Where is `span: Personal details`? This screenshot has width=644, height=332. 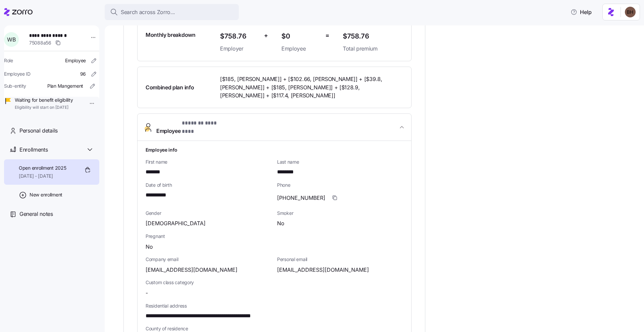 span: Personal details is located at coordinates (39, 131).